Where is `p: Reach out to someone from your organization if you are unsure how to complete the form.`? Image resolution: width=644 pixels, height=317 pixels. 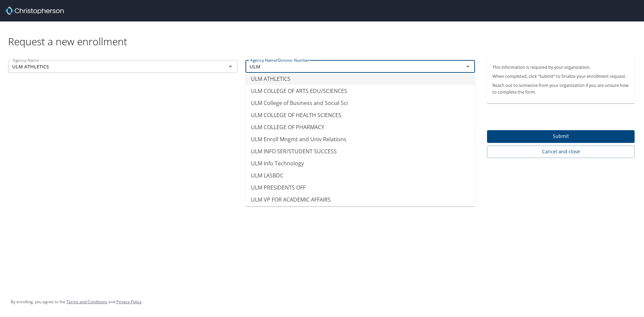 p: Reach out to someone from your organization if you are unsure how to complete the form. is located at coordinates (561, 89).